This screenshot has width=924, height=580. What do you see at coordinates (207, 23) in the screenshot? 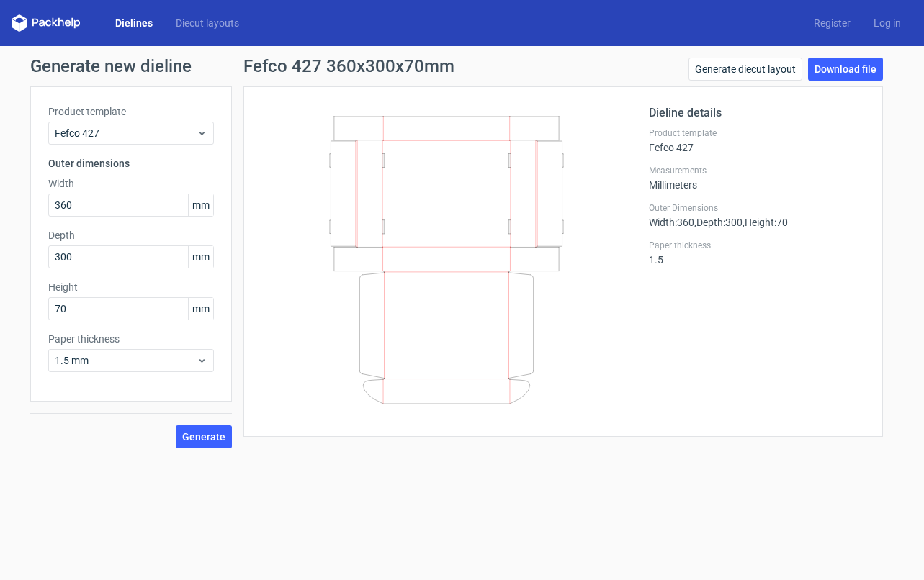
I see `a: Diecut layouts` at bounding box center [207, 23].